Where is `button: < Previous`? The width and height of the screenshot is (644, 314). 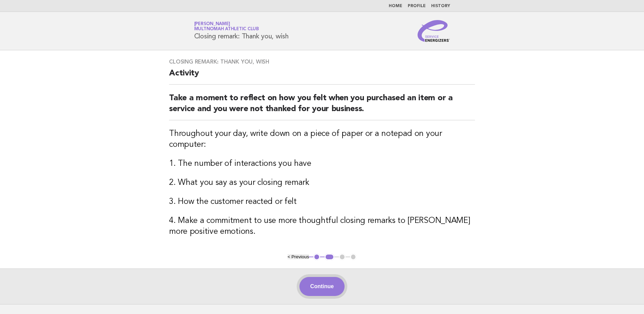 button: < Previous is located at coordinates (298, 257).